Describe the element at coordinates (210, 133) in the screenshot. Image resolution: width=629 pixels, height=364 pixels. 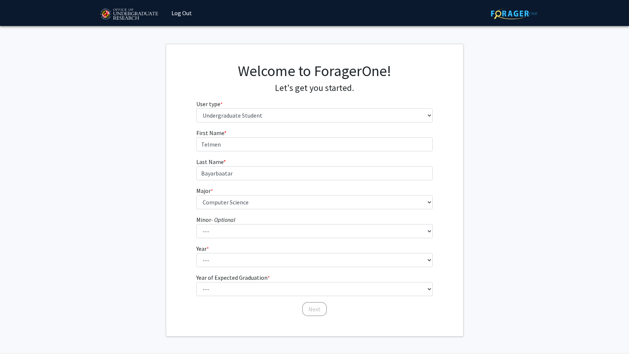
I see `span: First Name` at that location.